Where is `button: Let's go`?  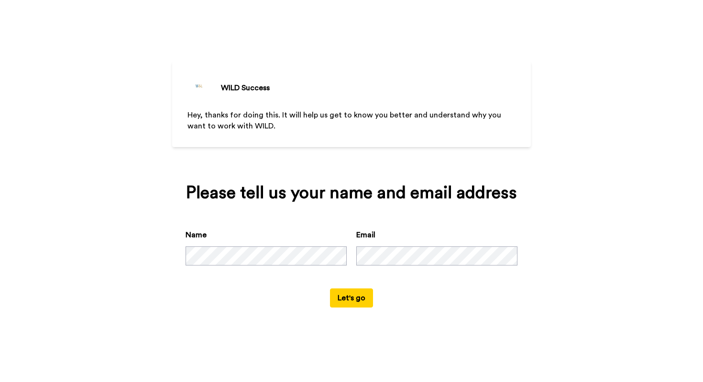
button: Let's go is located at coordinates (351, 298).